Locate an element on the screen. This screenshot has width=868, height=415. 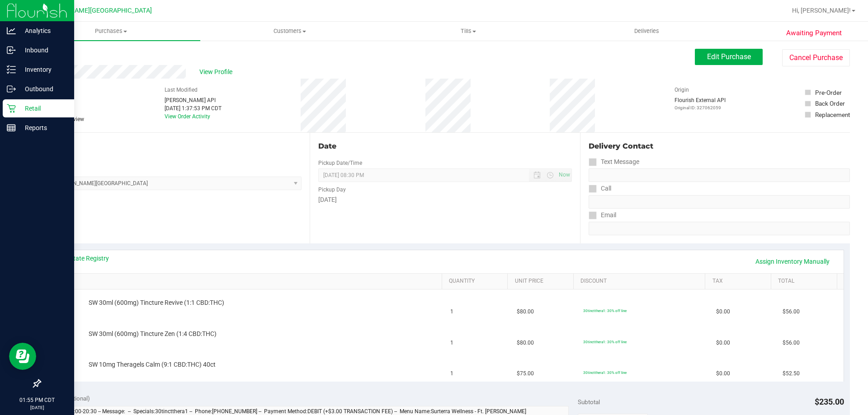
div: Date is located at coordinates (445, 147).